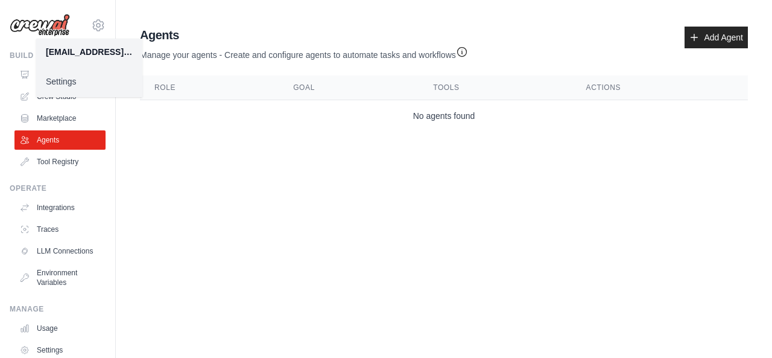 This screenshot has width=772, height=358. Describe the element at coordinates (57, 56) in the screenshot. I see `div: Build` at that location.